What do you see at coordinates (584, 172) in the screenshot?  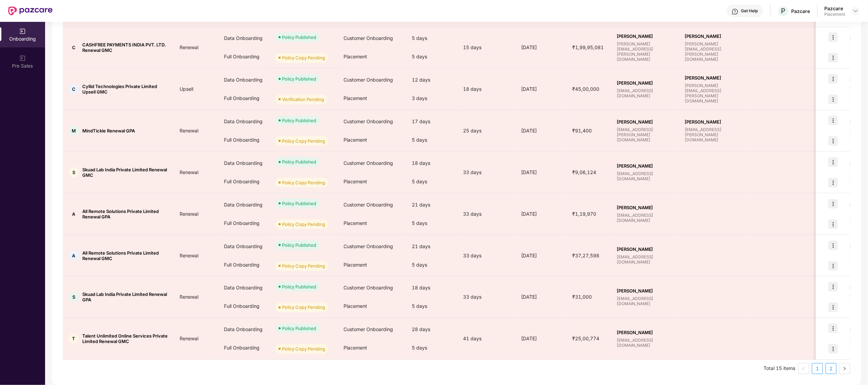 I see `span: ₹9,06,124` at bounding box center [584, 172].